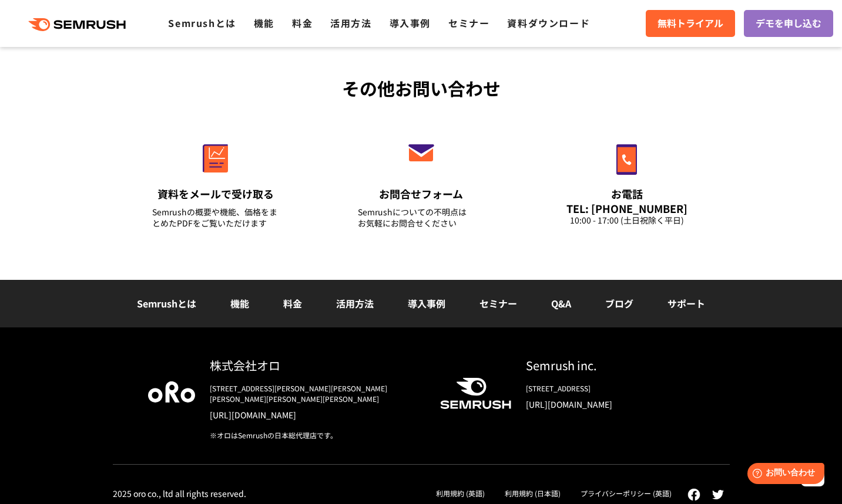 The image size is (842, 504). What do you see at coordinates (789, 24) in the screenshot?
I see `a: デモを申し込む` at bounding box center [789, 24].